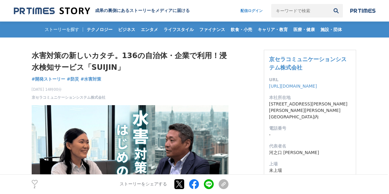 The width and height of the screenshot is (389, 194). What do you see at coordinates (130, 62) in the screenshot?
I see `h1: 水害対策の新しいカタチ。136の自治体・企業で利用！浸水検知サービス「SUIJIN」` at bounding box center [130, 62].